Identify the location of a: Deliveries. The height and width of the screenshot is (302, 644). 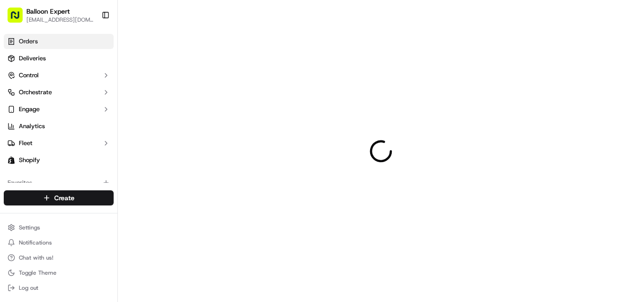
(58, 58).